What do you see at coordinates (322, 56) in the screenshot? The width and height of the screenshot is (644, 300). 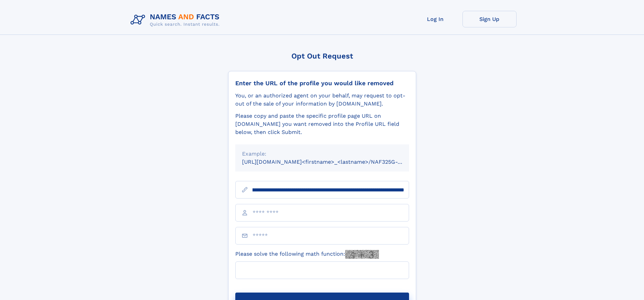 I see `div: Opt Out Request` at bounding box center [322, 56].